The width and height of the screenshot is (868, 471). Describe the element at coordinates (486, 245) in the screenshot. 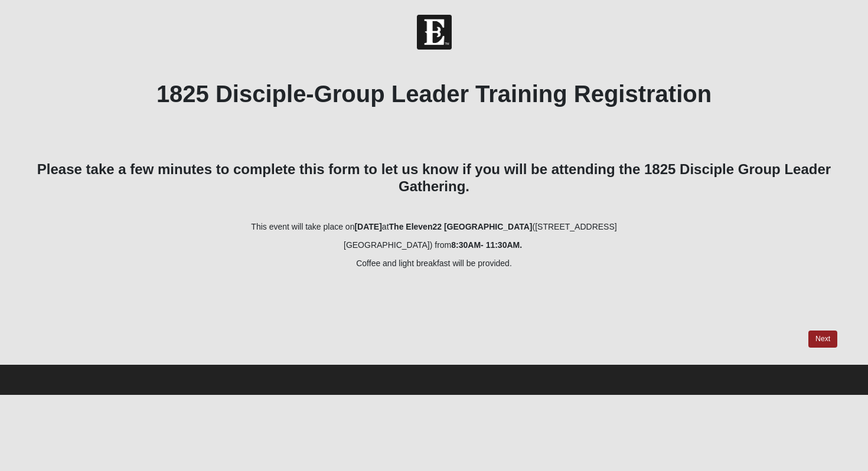

I see `b: 8:30AM- 11:30AM.` at that location.